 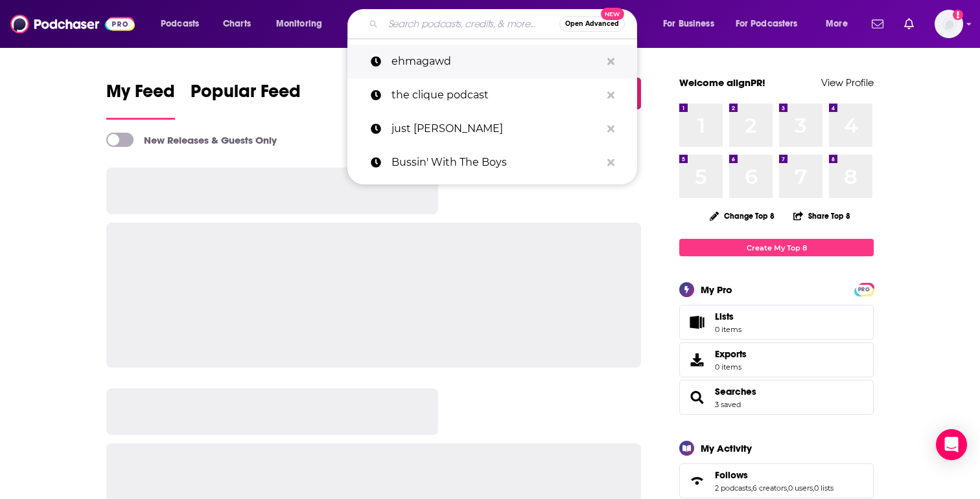 I want to click on span: Logged in as alignPR, so click(x=948, y=24).